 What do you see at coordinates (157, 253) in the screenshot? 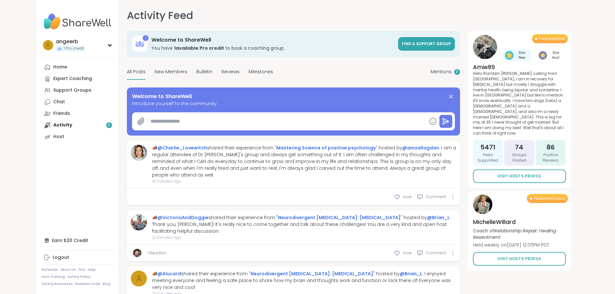
I see `a: 1 Reaction` at bounding box center [157, 253].